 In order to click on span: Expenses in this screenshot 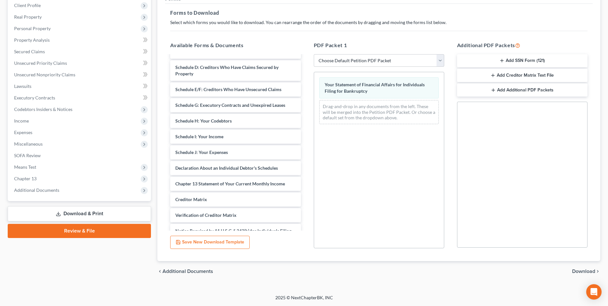, I will do `click(23, 132)`.